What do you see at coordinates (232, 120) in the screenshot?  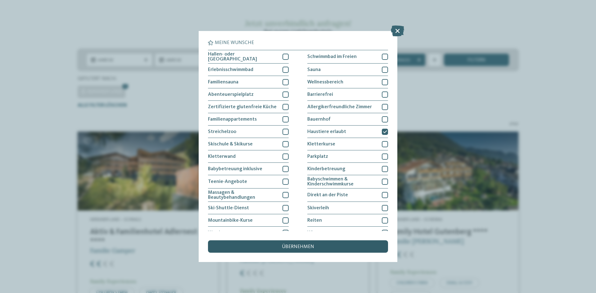 I see `span: Familienappartements` at bounding box center [232, 120].